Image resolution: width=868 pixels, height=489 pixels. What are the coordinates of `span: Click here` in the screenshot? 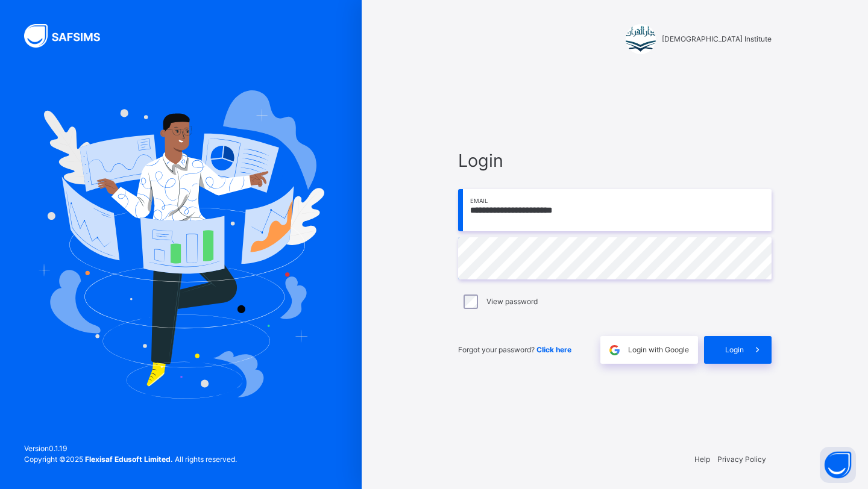 It's located at (554, 349).